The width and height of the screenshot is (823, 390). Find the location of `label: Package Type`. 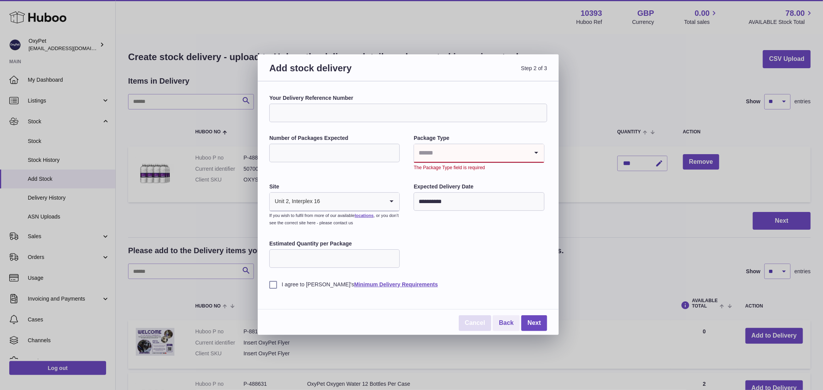

label: Package Type is located at coordinates (479, 138).